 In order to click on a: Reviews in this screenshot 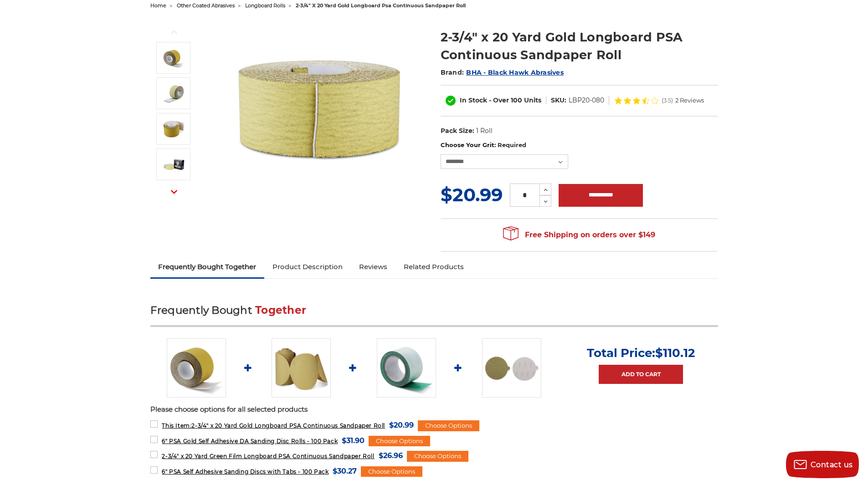, I will do `click(373, 267)`.